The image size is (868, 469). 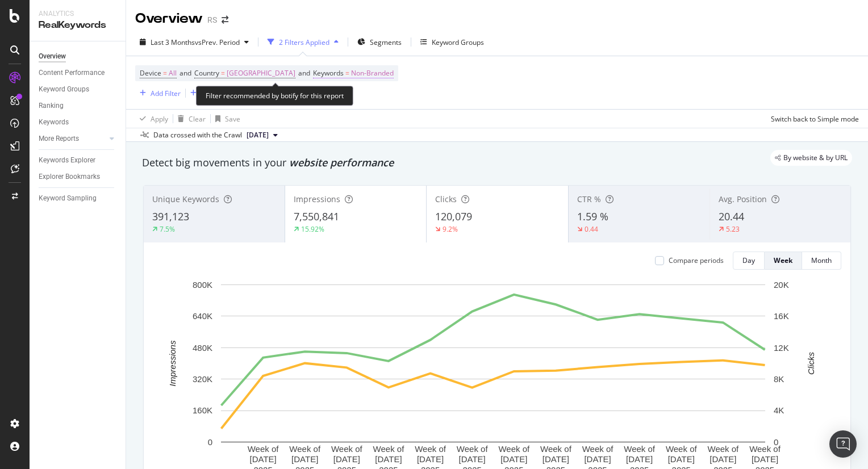 I want to click on span: vs Prev. Period, so click(x=217, y=42).